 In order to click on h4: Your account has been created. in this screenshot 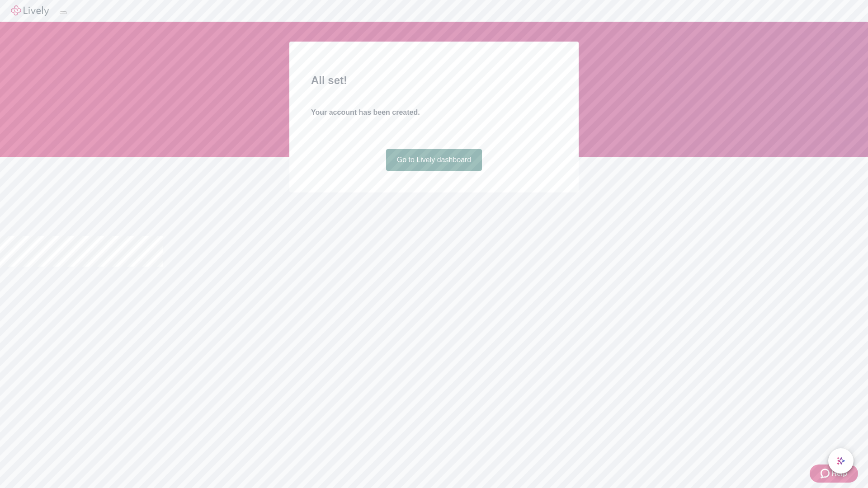, I will do `click(434, 112)`.